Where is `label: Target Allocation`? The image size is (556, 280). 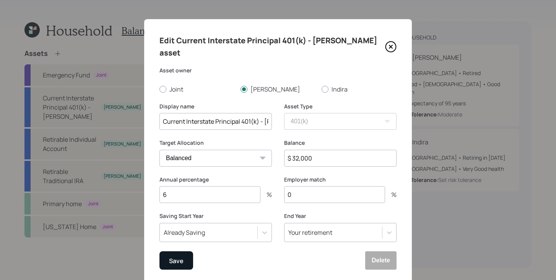
label: Target Allocation is located at coordinates (216, 143).